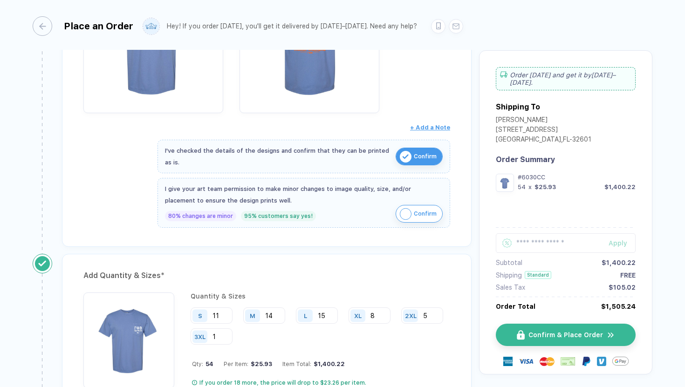 Image resolution: width=685 pixels, height=387 pixels. What do you see at coordinates (508, 362) in the screenshot?
I see `img: express` at bounding box center [508, 362].